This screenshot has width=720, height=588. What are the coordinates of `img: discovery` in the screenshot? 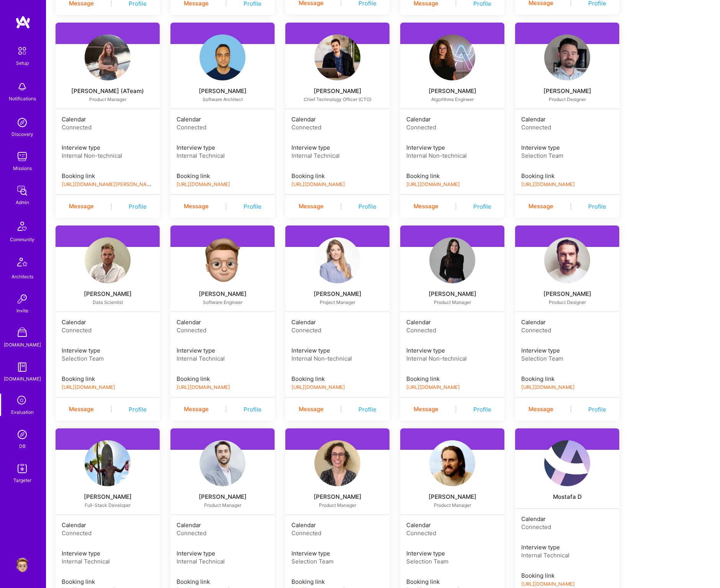 It's located at (22, 122).